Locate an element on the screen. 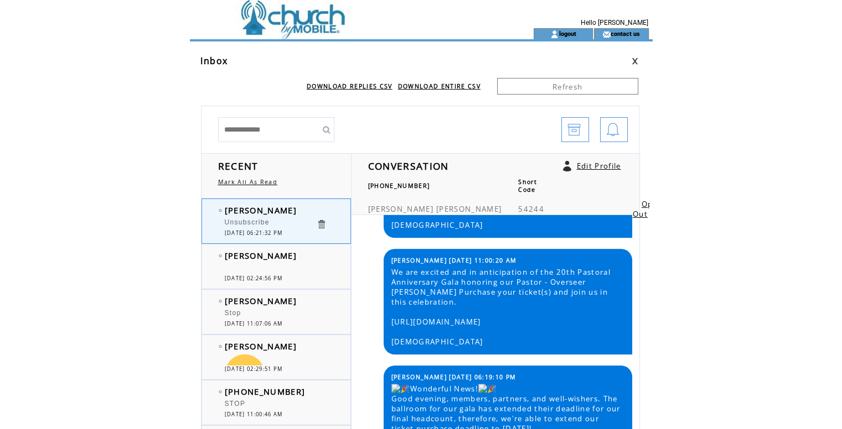 The image size is (842, 429). a: contact us is located at coordinates (625, 33).